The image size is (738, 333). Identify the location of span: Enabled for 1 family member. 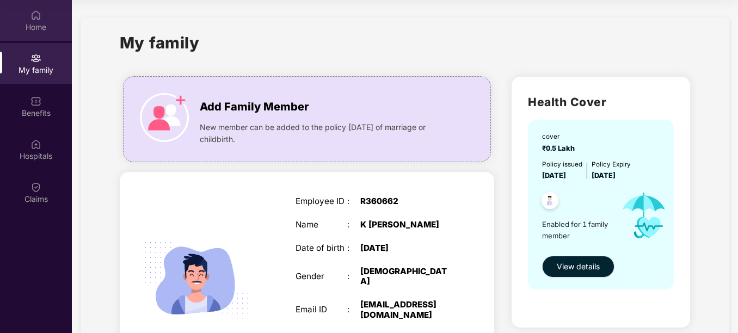
(577, 230).